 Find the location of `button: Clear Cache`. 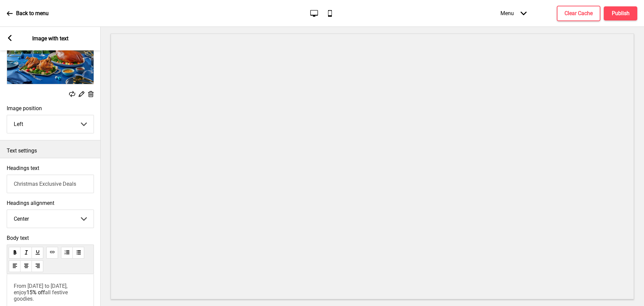

button: Clear Cache is located at coordinates (578, 14).